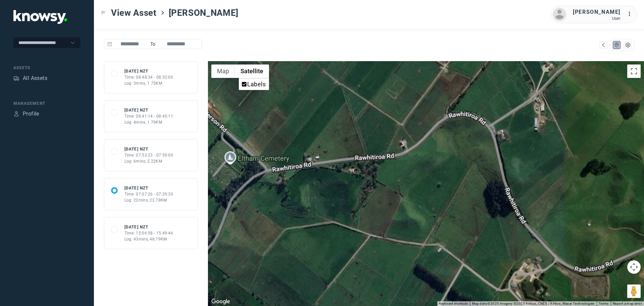 The width and height of the screenshot is (644, 306). I want to click on div: All Assets, so click(35, 78).